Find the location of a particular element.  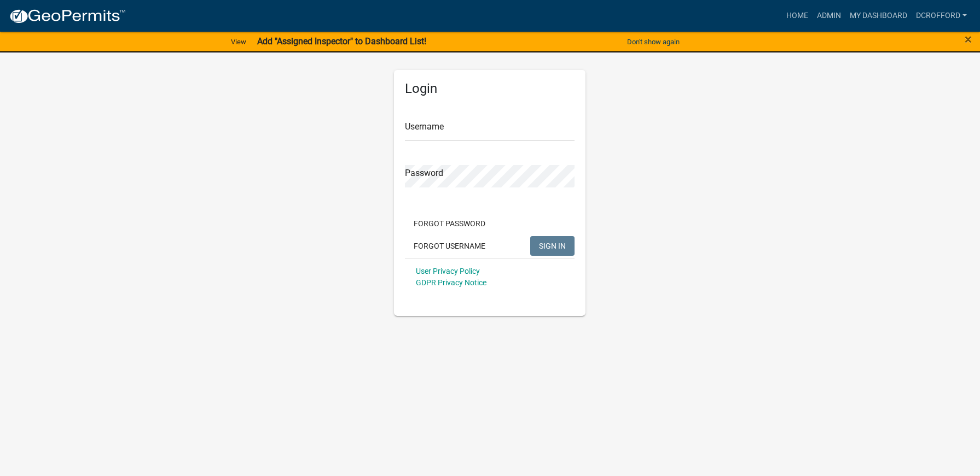

a: User Privacy Policy is located at coordinates (448, 271).